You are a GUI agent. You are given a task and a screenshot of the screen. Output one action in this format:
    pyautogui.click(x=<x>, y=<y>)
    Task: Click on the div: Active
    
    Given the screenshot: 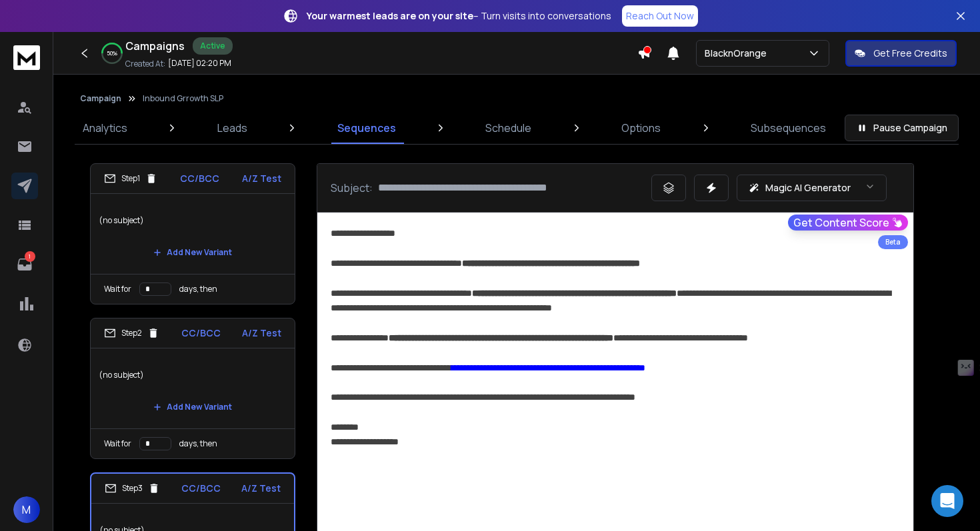 What is the action you would take?
    pyautogui.click(x=213, y=46)
    